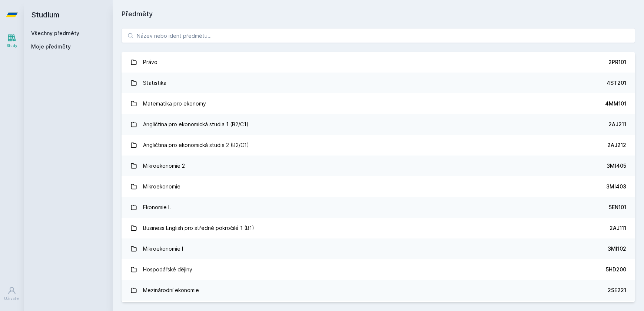 This screenshot has height=311, width=644. What do you see at coordinates (171, 290) in the screenshot?
I see `div: Mezinárodní ekonomie` at bounding box center [171, 290].